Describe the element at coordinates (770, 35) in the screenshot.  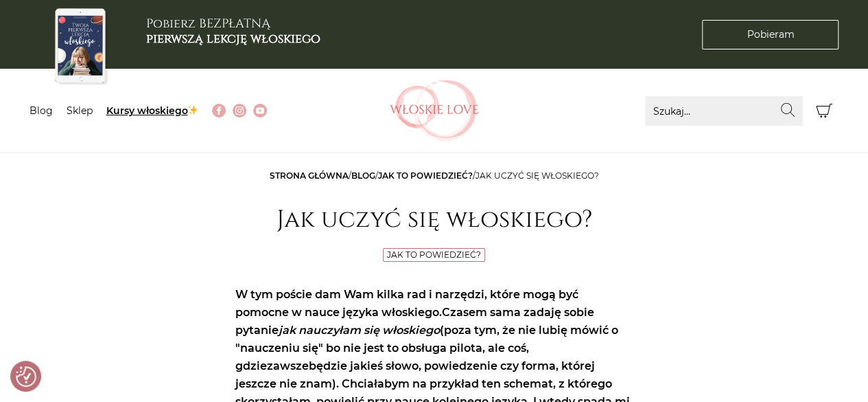
I see `a: Pobieram` at that location.